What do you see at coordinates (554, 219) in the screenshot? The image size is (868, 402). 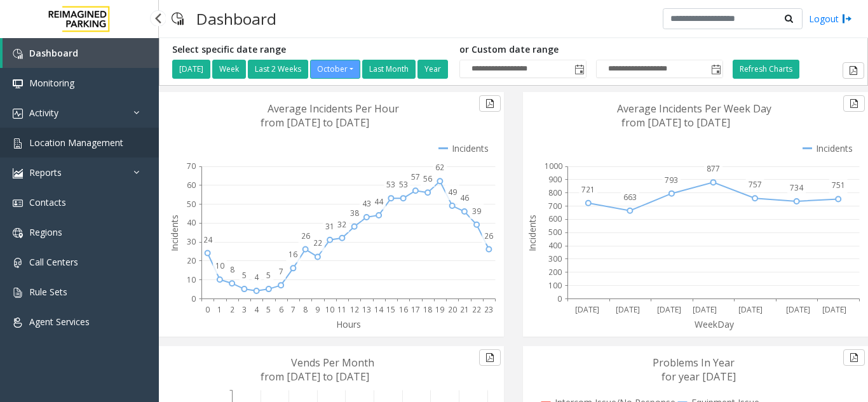 I see `text: 600` at bounding box center [554, 219].